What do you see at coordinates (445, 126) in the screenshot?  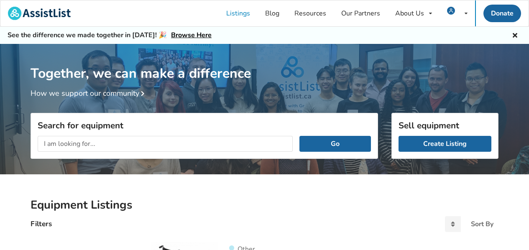 I see `h3: Sell equipment` at bounding box center [445, 126].